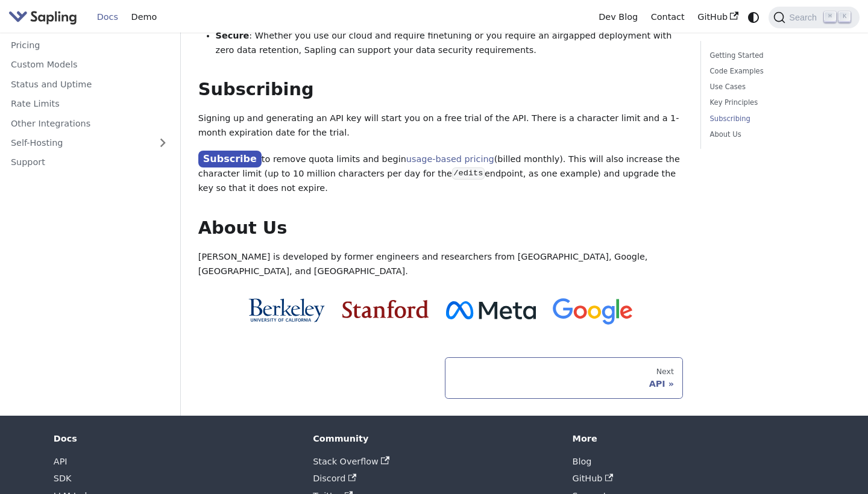 This screenshot has height=494, width=868. Describe the element at coordinates (89, 64) in the screenshot. I see `a: Custom Models` at that location.